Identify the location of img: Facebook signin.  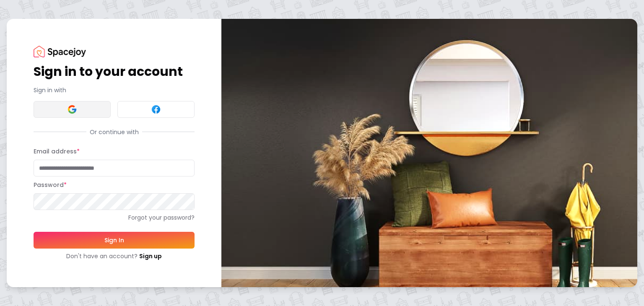
(156, 110).